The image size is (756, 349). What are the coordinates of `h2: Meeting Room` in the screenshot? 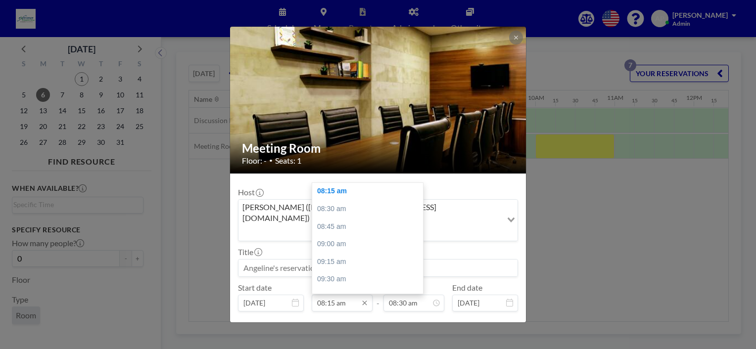 It's located at (378, 148).